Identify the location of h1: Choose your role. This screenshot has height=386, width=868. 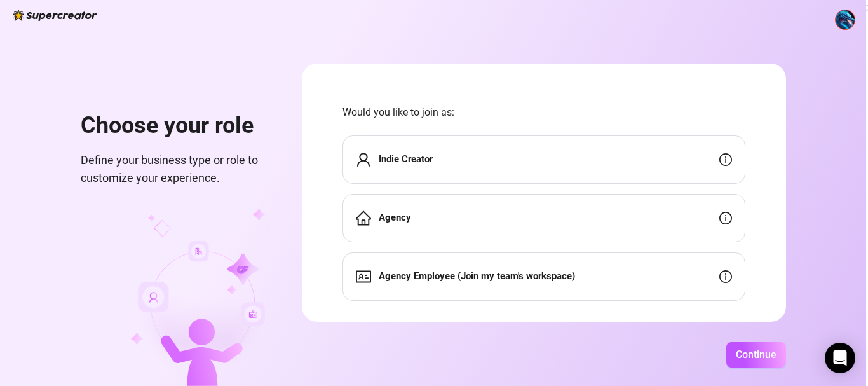
(176, 126).